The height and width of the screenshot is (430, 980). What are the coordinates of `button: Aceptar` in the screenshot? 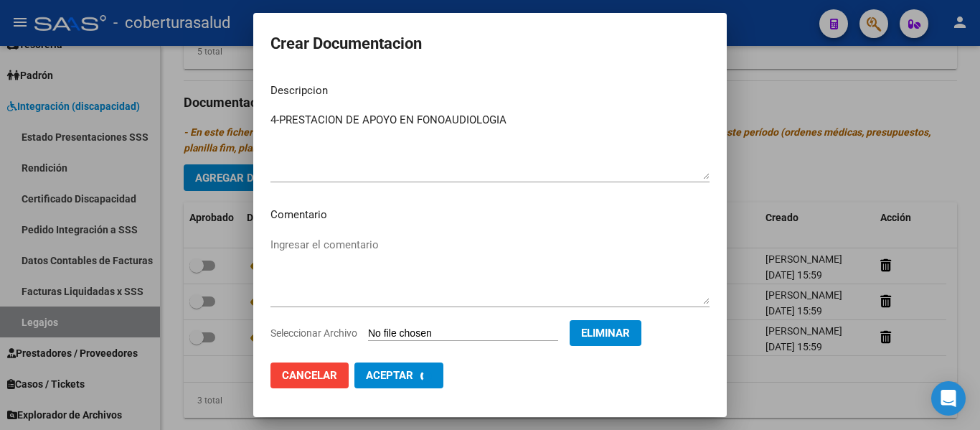 It's located at (399, 376).